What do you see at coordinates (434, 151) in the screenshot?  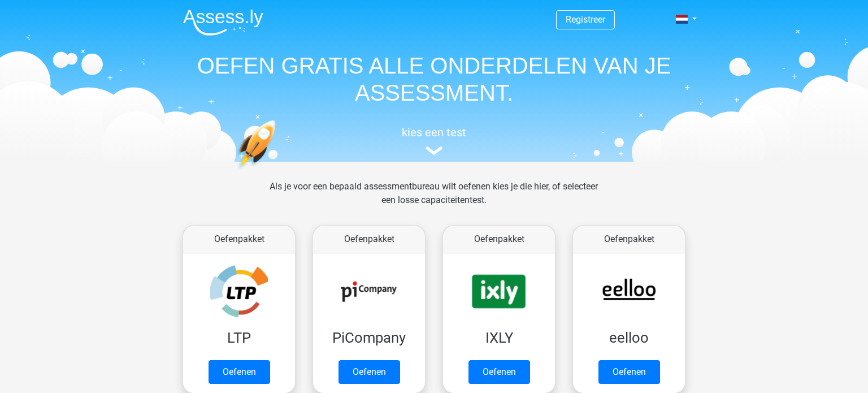 I see `img: assessment` at bounding box center [434, 151].